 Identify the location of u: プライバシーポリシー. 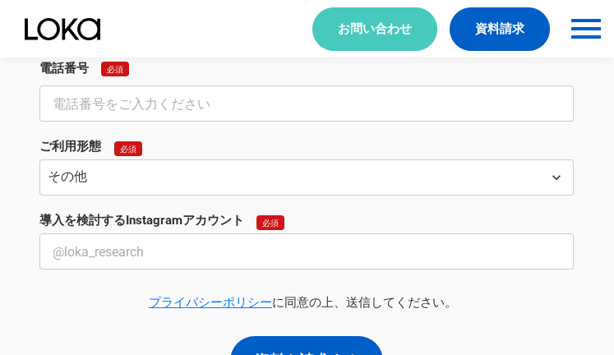
(210, 302).